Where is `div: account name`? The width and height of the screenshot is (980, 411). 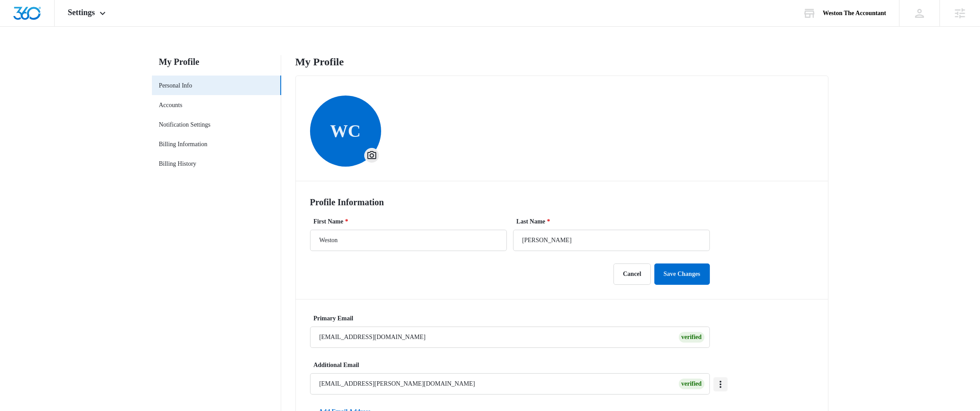 div: account name is located at coordinates (854, 13).